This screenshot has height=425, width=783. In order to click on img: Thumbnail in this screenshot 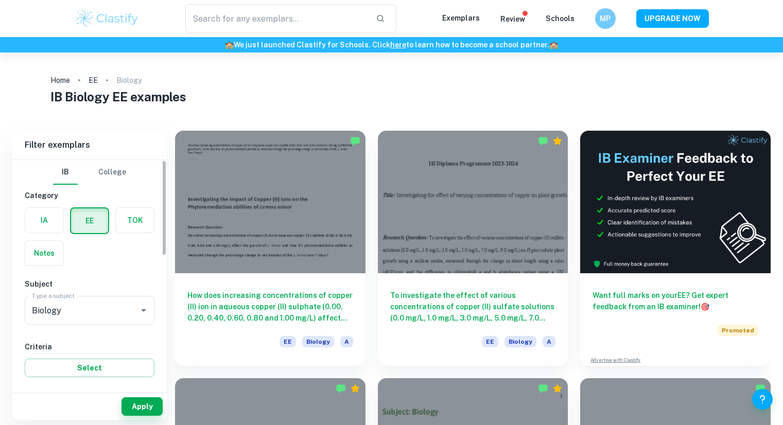, I will do `click(675, 202)`.